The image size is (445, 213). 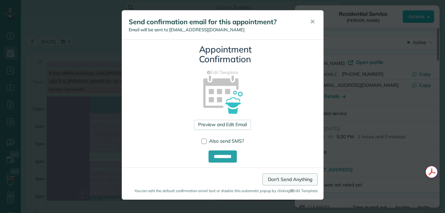 I want to click on h3: Appointment Confirmation, so click(x=223, y=54).